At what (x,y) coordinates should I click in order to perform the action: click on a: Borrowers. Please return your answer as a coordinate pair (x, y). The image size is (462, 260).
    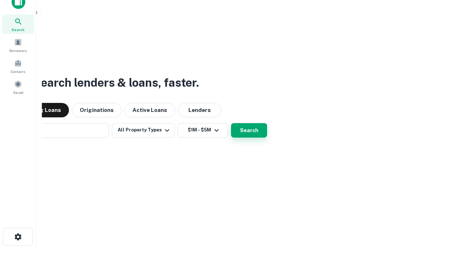
    Looking at the image, I should click on (18, 45).